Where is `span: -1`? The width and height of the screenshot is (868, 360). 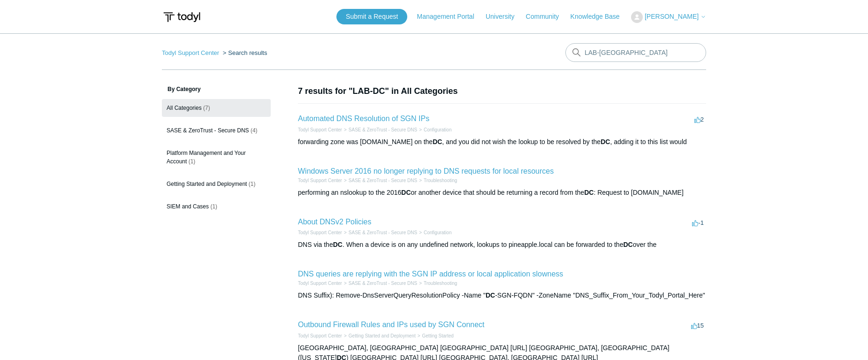
span: -1 is located at coordinates (697, 223).